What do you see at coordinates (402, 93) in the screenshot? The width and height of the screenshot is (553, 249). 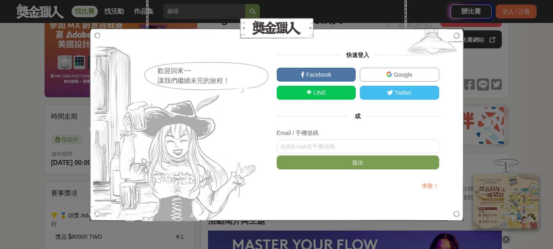 I see `span: Twitter` at bounding box center [402, 93].